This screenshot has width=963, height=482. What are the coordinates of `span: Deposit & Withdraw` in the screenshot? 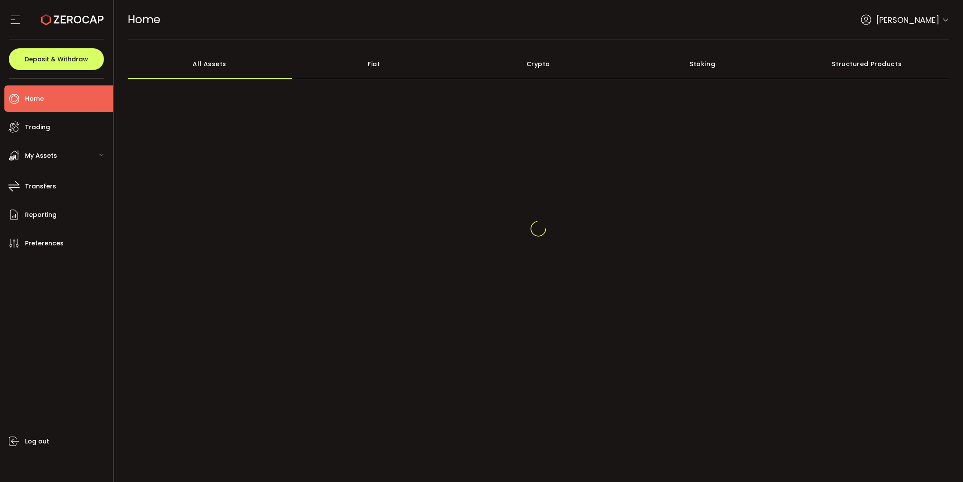 It's located at (56, 59).